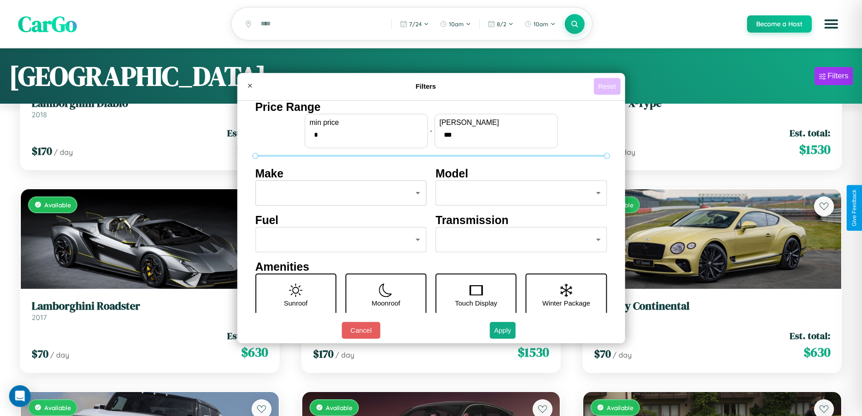 The height and width of the screenshot is (416, 862). I want to click on a: Lamborghini Diablo2018, so click(150, 108).